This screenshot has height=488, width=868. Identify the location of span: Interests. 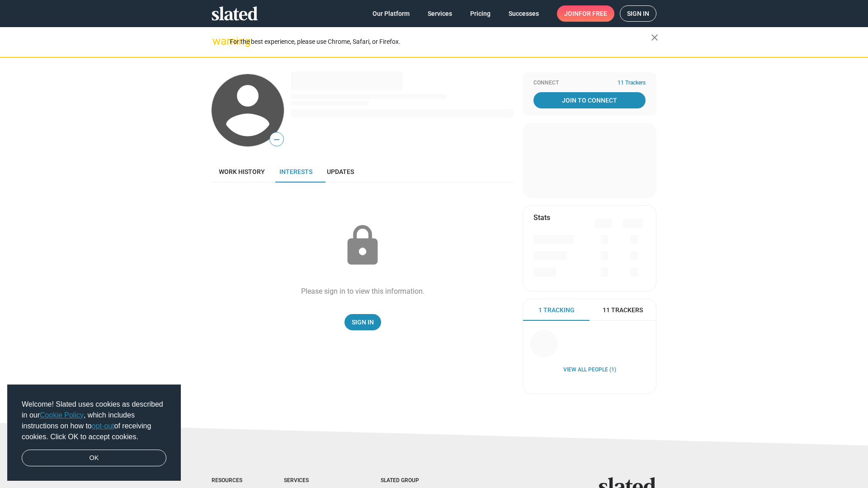
(296, 172).